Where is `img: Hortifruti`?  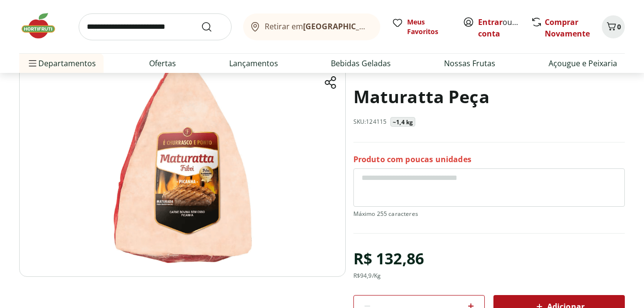 img: Hortifruti is located at coordinates (43, 26).